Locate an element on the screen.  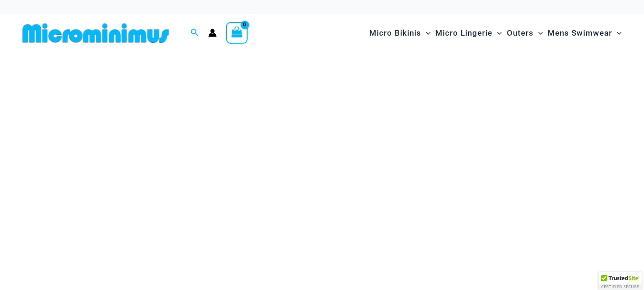
a: View Shopping Cart, empty is located at coordinates (237, 33).